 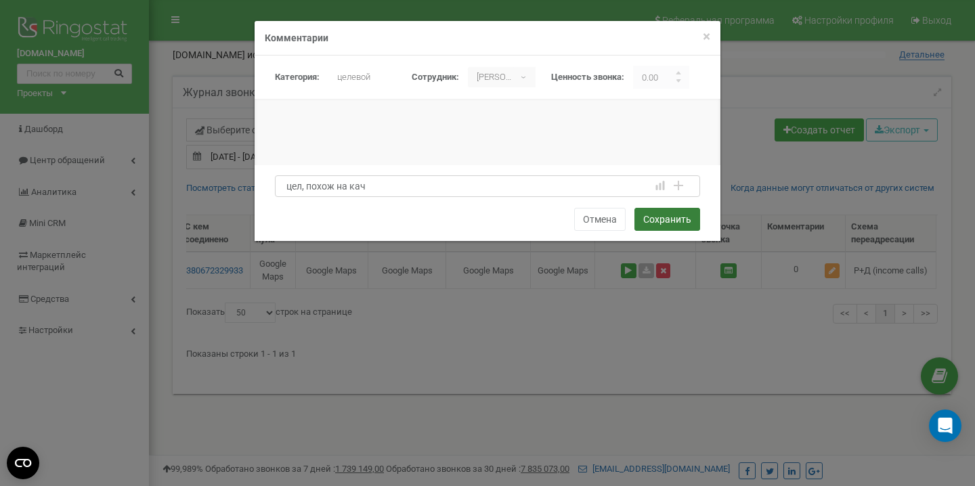 I want to click on label: Сотрудник:, so click(x=435, y=77).